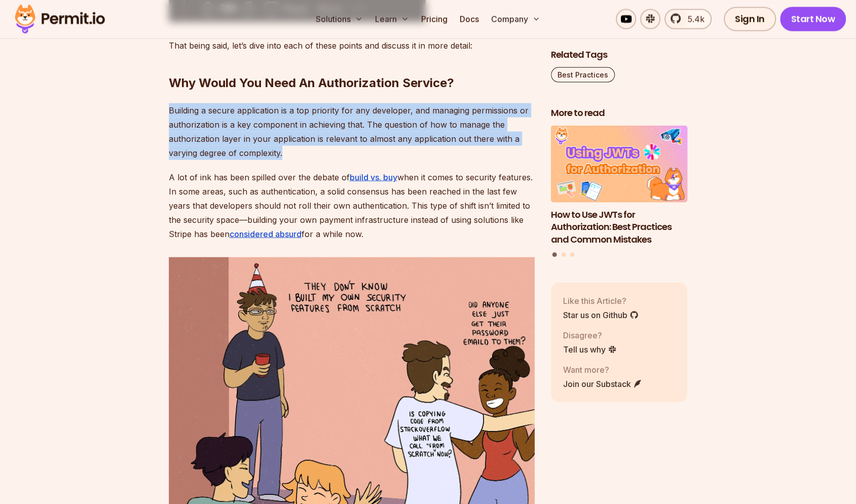 The width and height of the screenshot is (856, 504). Describe the element at coordinates (620, 192) in the screenshot. I see `div: Posts` at that location.